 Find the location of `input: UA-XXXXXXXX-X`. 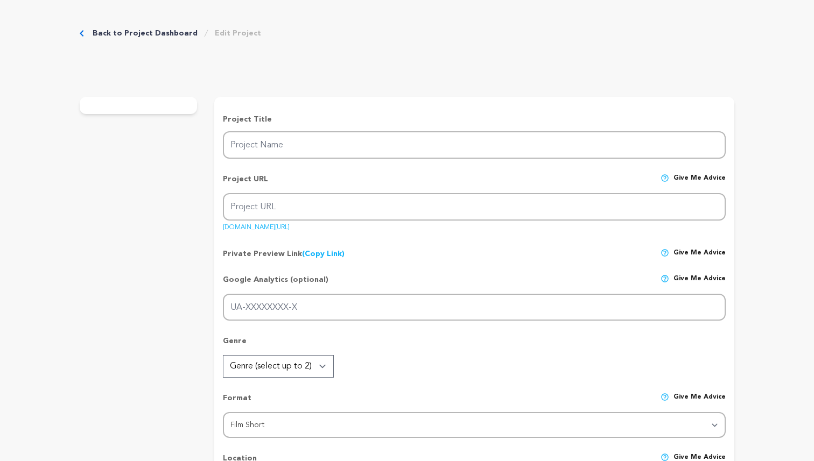

input: UA-XXXXXXXX-X is located at coordinates (474, 307).